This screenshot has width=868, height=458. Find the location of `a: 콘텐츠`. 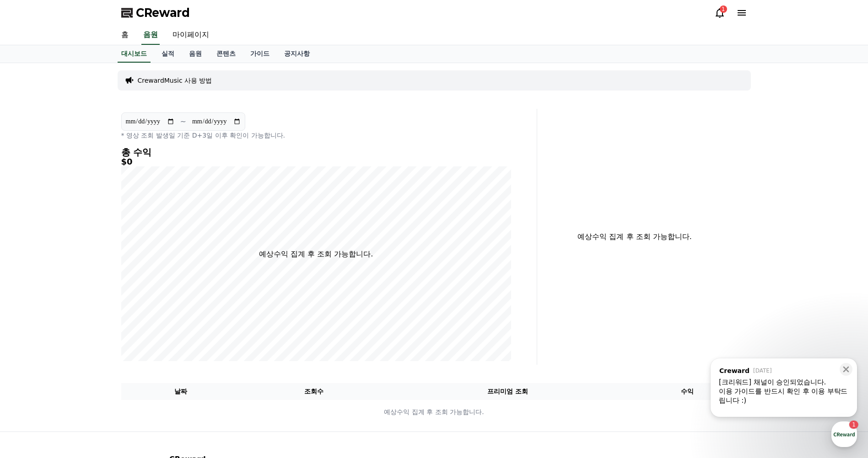

a: 콘텐츠 is located at coordinates (226, 54).